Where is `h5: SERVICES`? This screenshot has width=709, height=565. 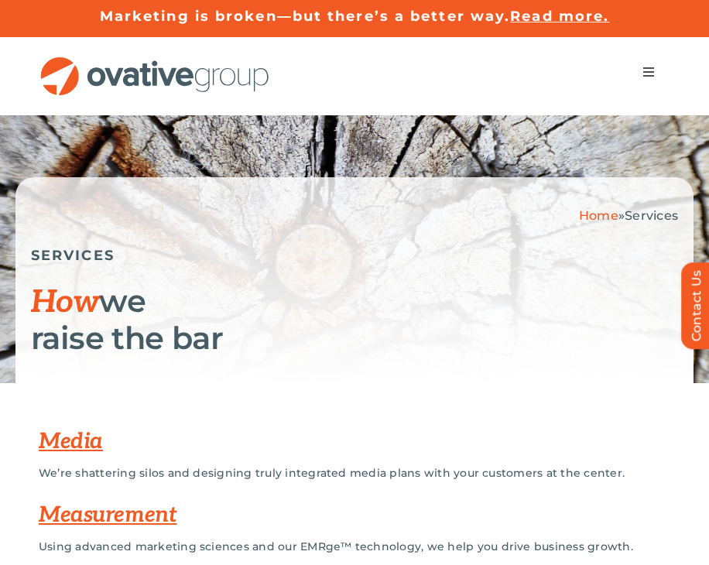
h5: SERVICES is located at coordinates (354, 255).